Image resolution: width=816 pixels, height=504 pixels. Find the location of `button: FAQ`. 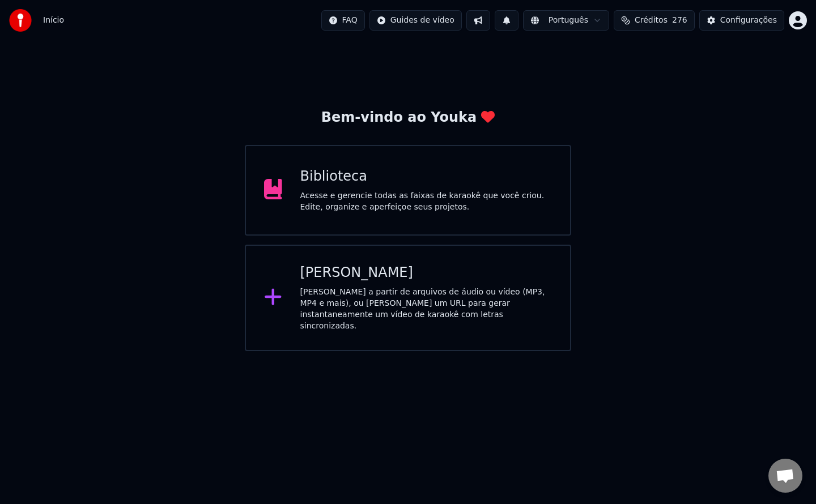

button: FAQ is located at coordinates (343, 20).